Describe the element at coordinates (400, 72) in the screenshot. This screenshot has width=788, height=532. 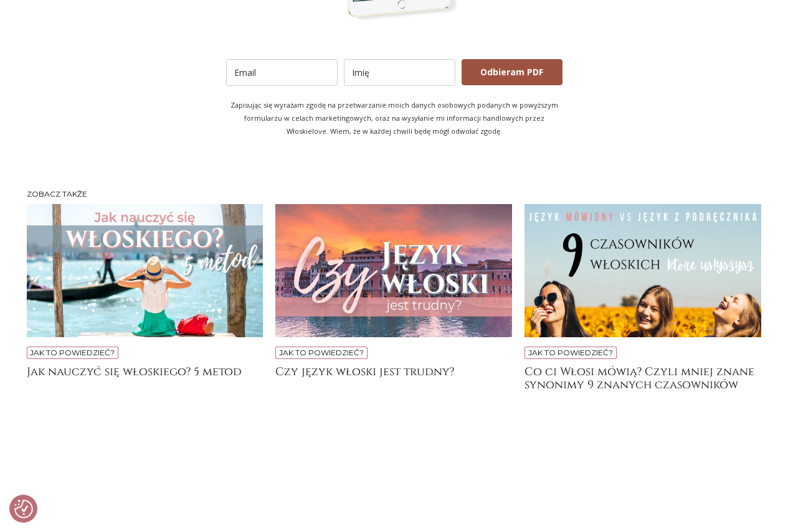
I see `input: Imię` at that location.